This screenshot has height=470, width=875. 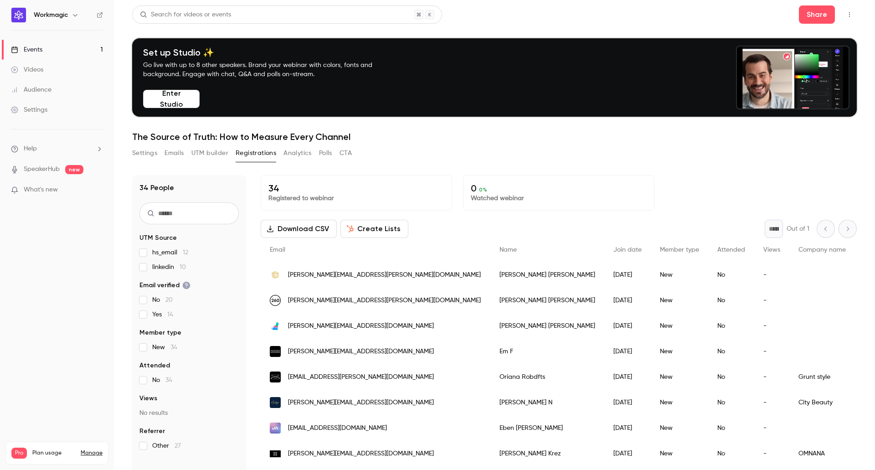 What do you see at coordinates (275, 275) in the screenshot?
I see `img: kindredbravely.com` at bounding box center [275, 275].